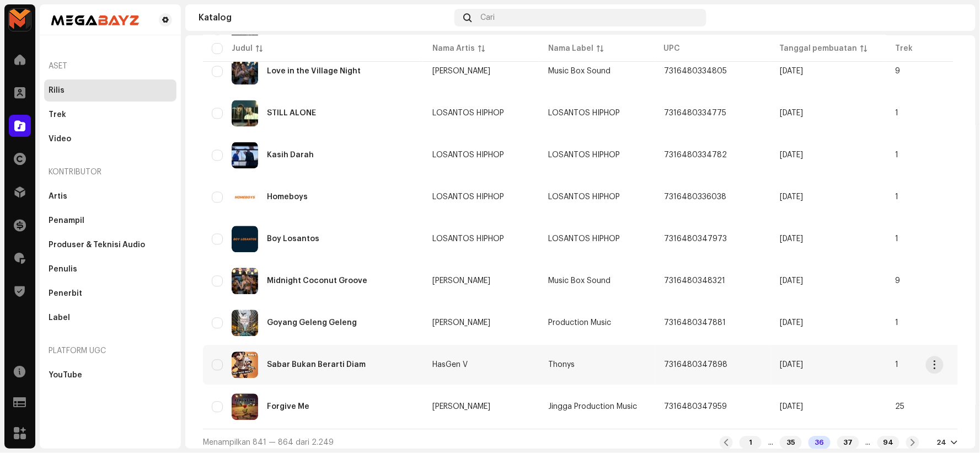  What do you see at coordinates (268, 443) in the screenshot?
I see `span: Menampilkan 841 — 864 dari 2.249` at bounding box center [268, 443].